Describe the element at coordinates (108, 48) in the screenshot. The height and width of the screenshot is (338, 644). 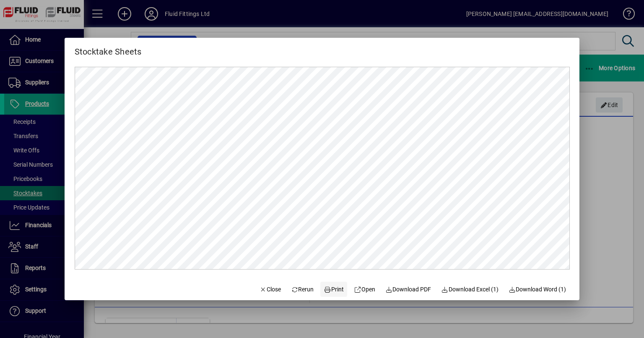
I see `h2: Stocktake Sheets` at that location.